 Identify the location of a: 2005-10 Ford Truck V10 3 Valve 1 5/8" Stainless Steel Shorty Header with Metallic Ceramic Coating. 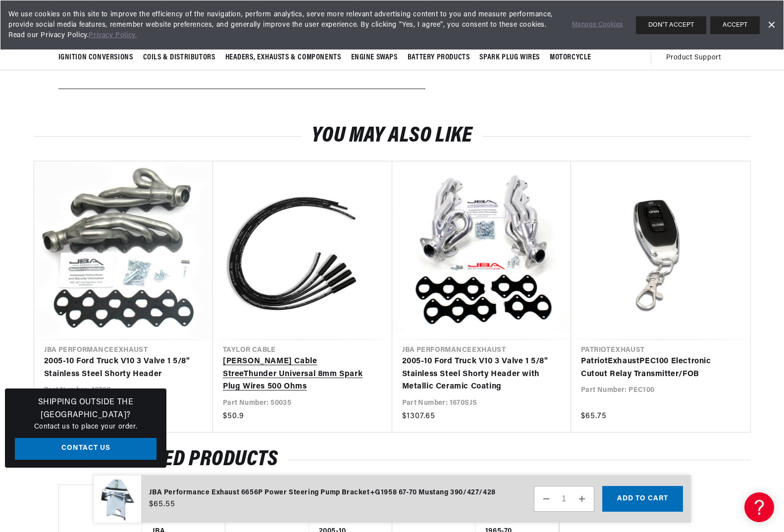
(477, 374).